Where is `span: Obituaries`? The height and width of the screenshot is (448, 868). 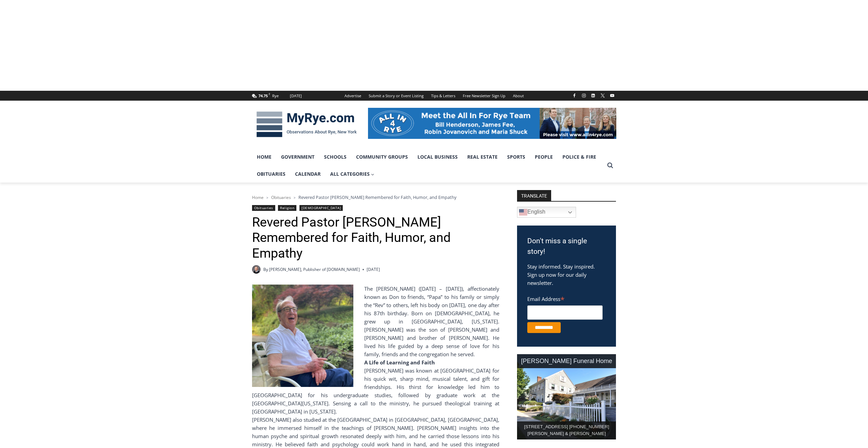 span: Obituaries is located at coordinates (281, 197).